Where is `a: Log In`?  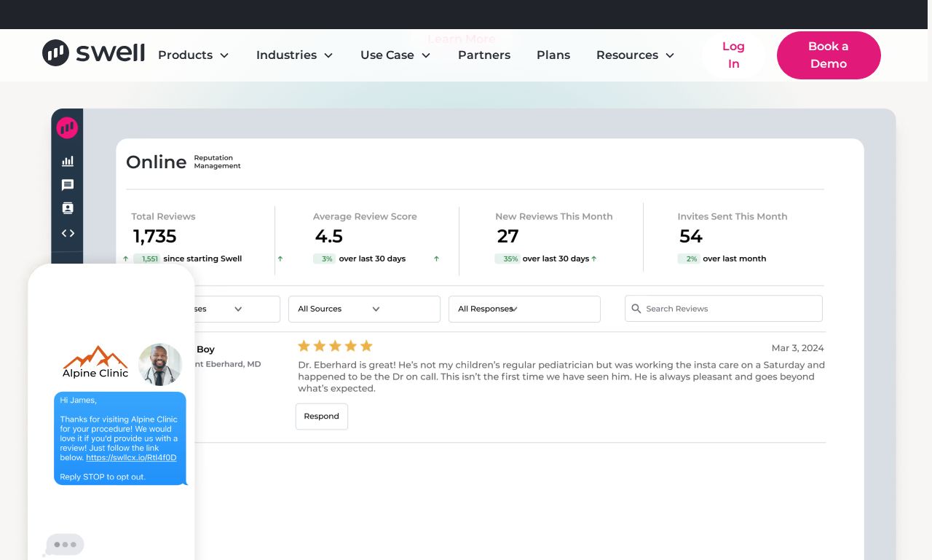
a: Log In is located at coordinates (733, 55).